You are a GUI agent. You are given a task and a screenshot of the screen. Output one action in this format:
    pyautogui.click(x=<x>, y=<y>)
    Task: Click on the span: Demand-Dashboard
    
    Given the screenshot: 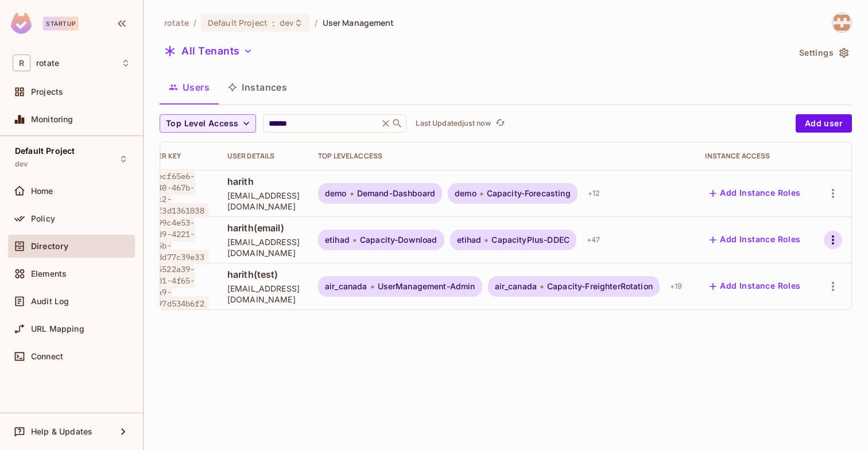 What is the action you would take?
    pyautogui.click(x=396, y=194)
    